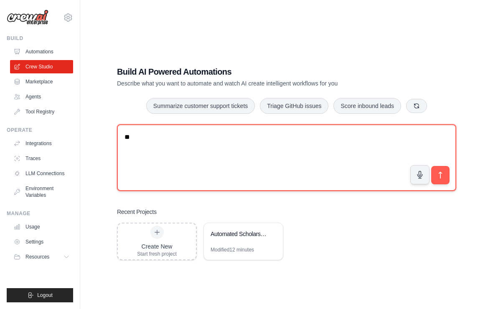 Image resolution: width=493 pixels, height=309 pixels. Describe the element at coordinates (257, 72) in the screenshot. I see `h1: Build AI Powered Automations` at that location.